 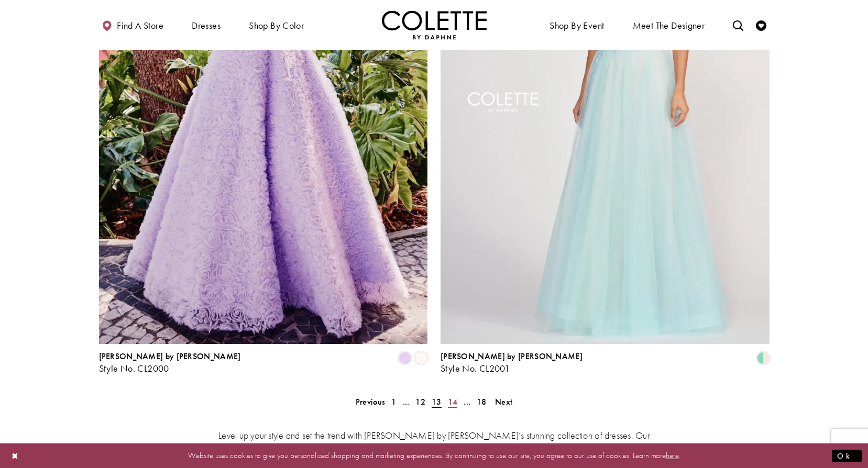 I want to click on button: Submit Dialog, so click(x=847, y=455).